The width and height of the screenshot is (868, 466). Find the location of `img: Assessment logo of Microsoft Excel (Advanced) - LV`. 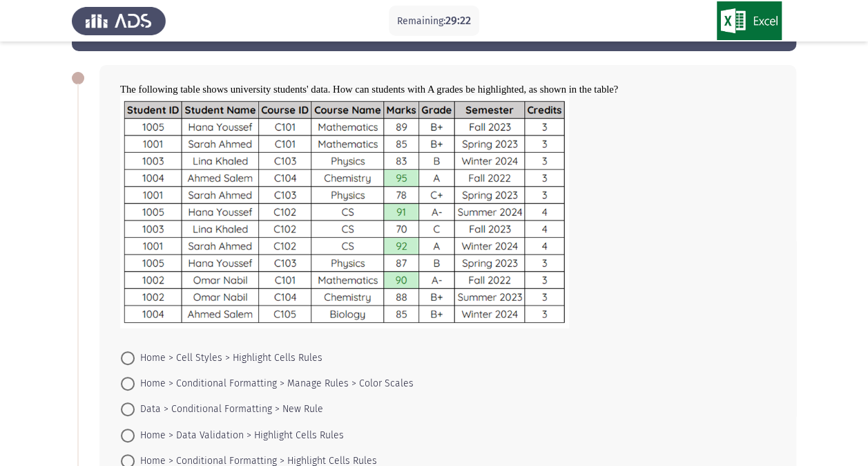

img: Assessment logo of Microsoft Excel (Advanced) - LV is located at coordinates (750, 21).